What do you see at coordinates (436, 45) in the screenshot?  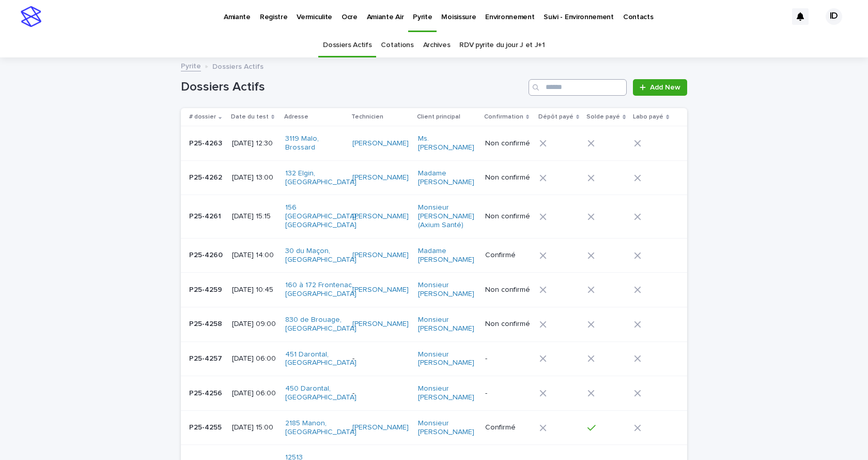 I see `a: Archives` at bounding box center [436, 45].